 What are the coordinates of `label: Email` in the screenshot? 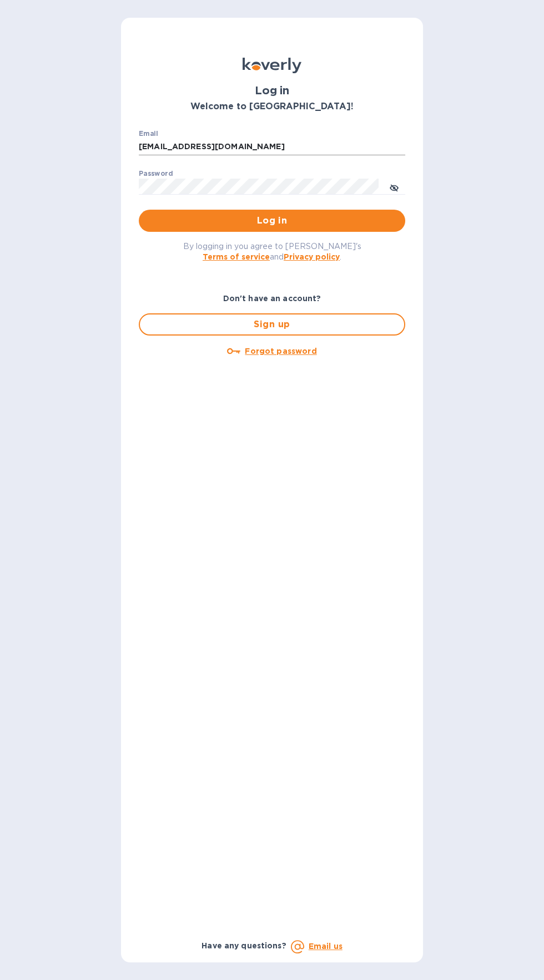 It's located at (148, 134).